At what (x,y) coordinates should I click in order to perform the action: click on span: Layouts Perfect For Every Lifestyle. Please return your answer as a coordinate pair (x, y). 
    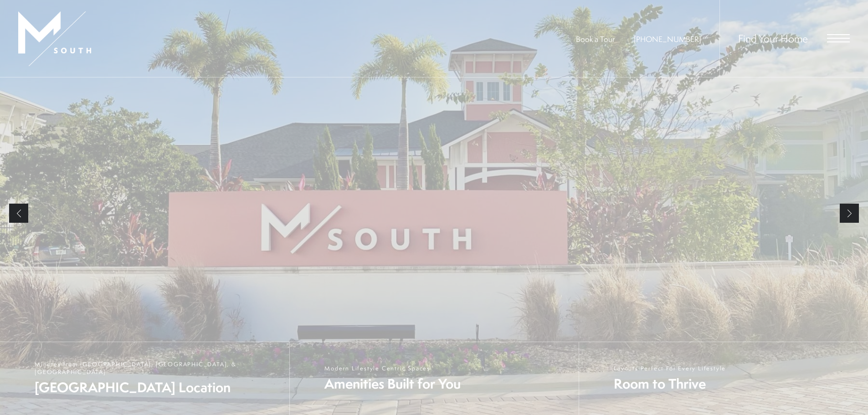
    Looking at the image, I should click on (670, 368).